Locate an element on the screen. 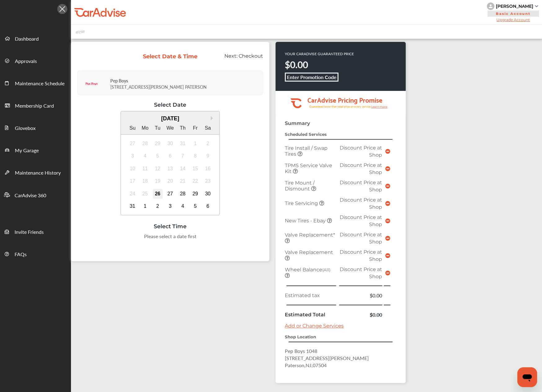  div: Choose Friday, August 29th, 2025 is located at coordinates (196, 194).